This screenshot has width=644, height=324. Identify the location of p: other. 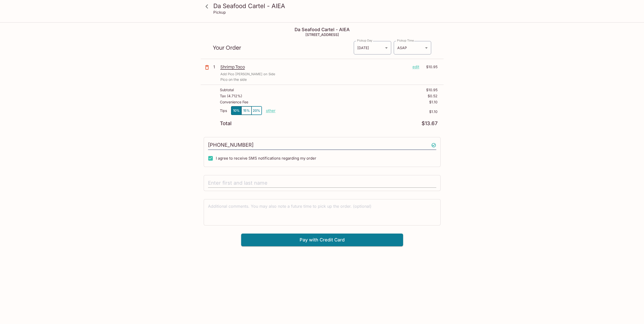
(271, 110).